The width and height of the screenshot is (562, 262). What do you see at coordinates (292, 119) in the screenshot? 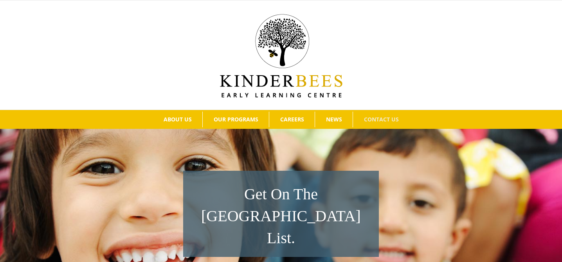
I see `a: CAREERS` at bounding box center [292, 119].